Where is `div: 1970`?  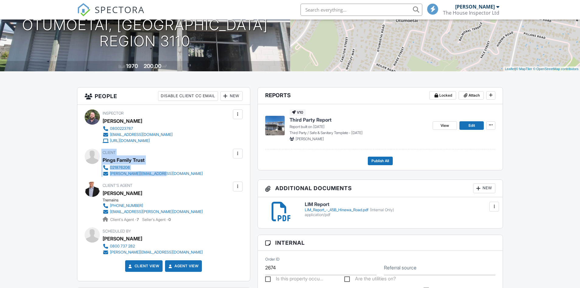 div: 1970 is located at coordinates (132, 66).